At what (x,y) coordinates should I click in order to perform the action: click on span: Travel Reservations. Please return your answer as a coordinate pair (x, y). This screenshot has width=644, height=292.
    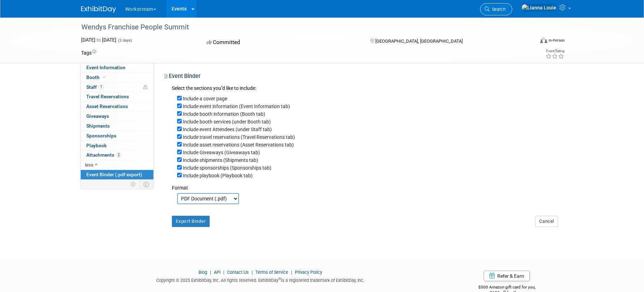
    Looking at the image, I should click on (108, 97).